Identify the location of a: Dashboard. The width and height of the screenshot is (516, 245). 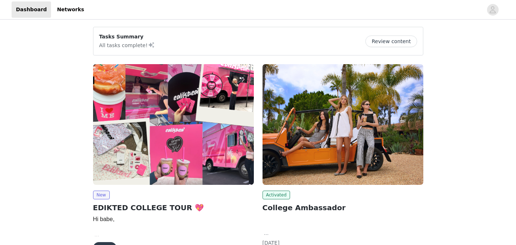
(31, 9).